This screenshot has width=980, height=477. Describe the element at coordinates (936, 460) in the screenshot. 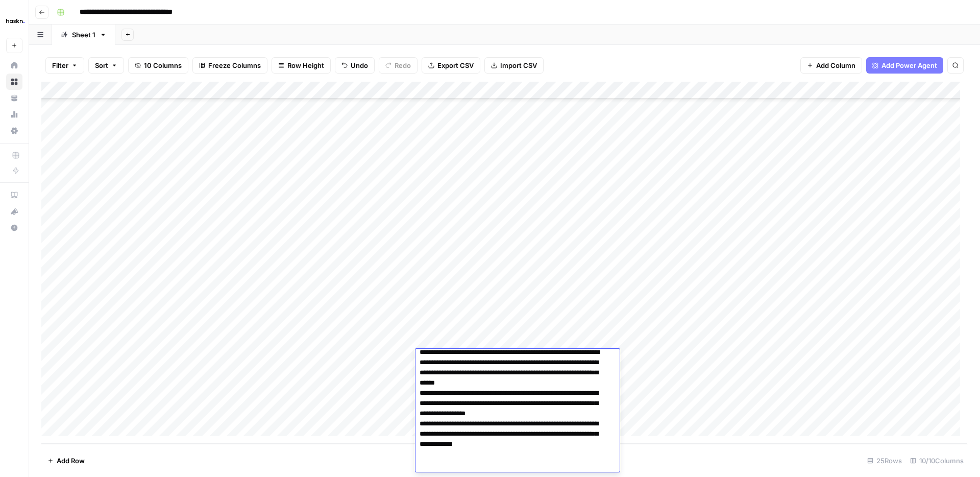

I see `div: 10/10 Columns` at that location.